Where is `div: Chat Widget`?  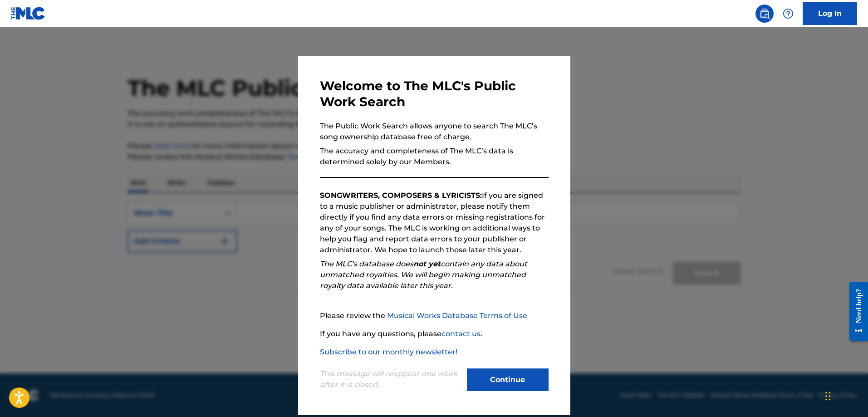 div: Chat Widget is located at coordinates (845, 395).